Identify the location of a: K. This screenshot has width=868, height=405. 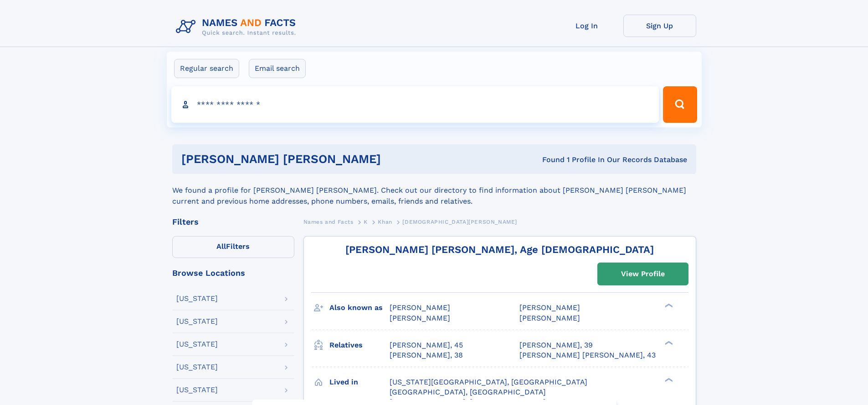
(366, 221).